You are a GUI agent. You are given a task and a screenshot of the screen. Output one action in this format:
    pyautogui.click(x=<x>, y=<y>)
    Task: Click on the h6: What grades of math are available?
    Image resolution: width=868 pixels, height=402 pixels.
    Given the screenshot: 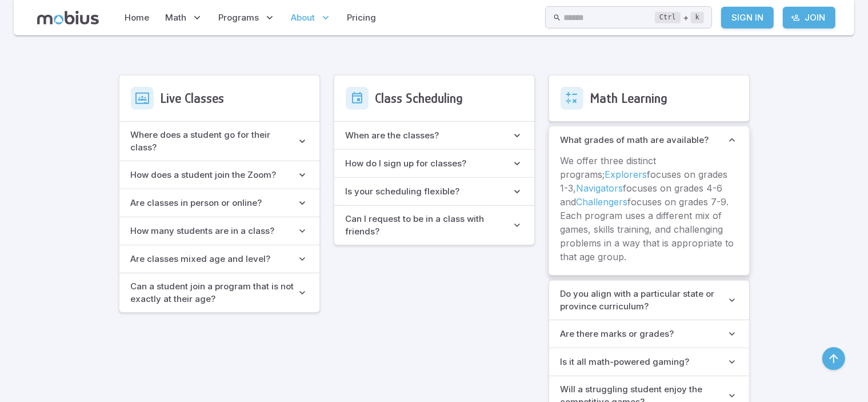 What is the action you would take?
    pyautogui.click(x=635, y=140)
    